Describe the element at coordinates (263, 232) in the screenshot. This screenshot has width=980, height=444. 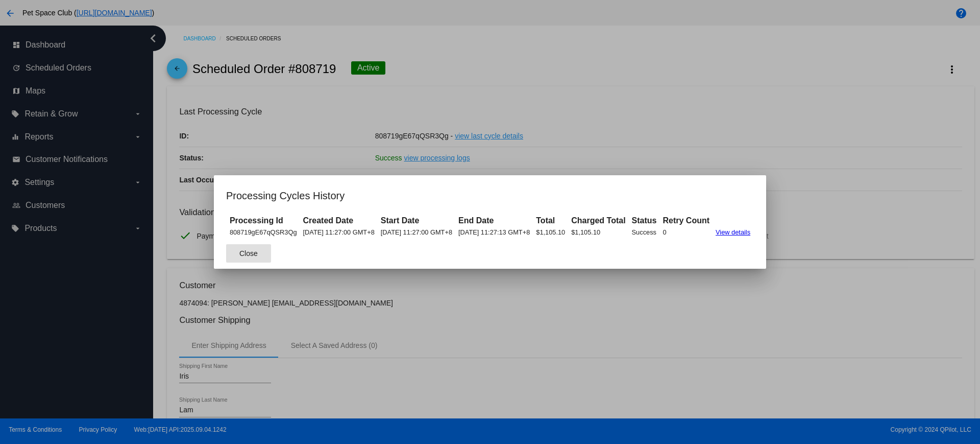
I see `td: 808719gE67qQSR3Qg` at that location.